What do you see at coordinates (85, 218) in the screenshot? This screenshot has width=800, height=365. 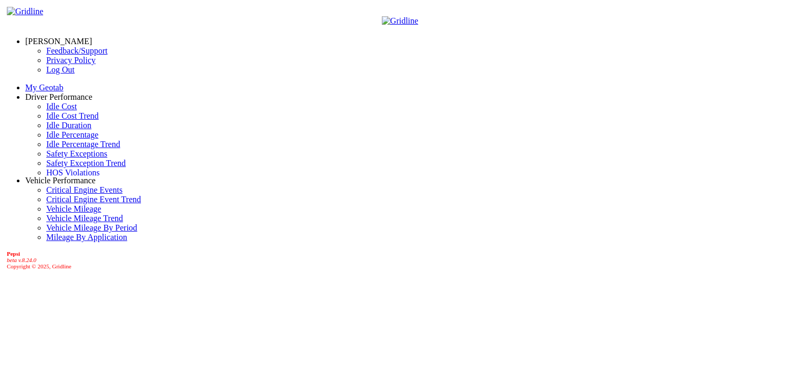 I see `a: Vehicle Mileage Trend` at bounding box center [85, 218].